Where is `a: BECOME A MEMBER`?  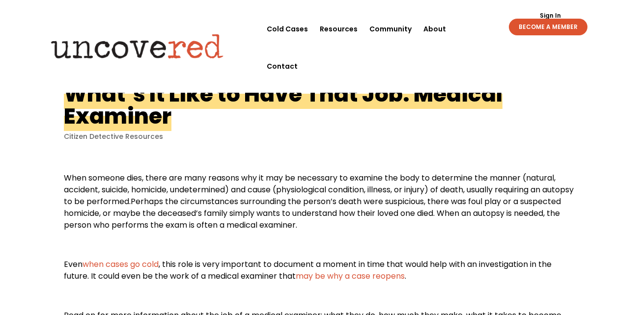
a: BECOME A MEMBER is located at coordinates (548, 27).